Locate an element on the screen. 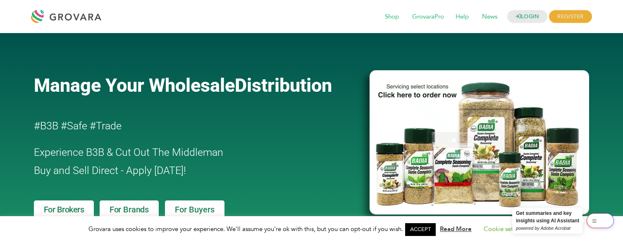 This screenshot has height=243, width=623. span: Manage Your Wholesale is located at coordinates (134, 85).